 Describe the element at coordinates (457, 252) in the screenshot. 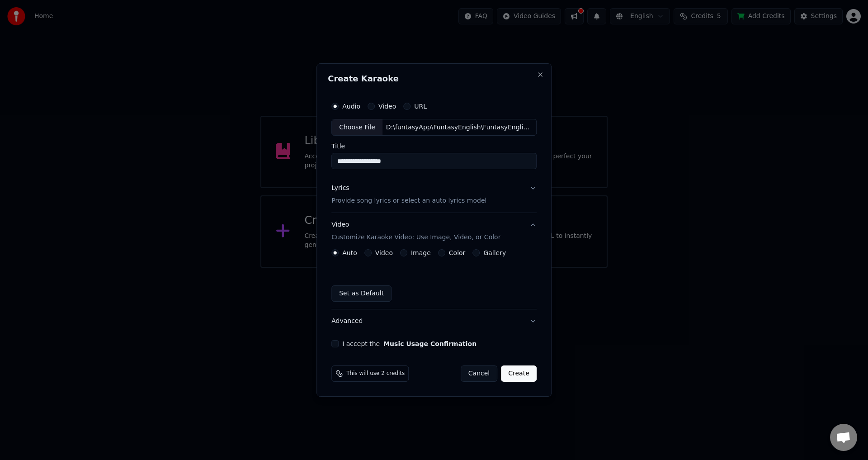

I see `label: Color` at that location.